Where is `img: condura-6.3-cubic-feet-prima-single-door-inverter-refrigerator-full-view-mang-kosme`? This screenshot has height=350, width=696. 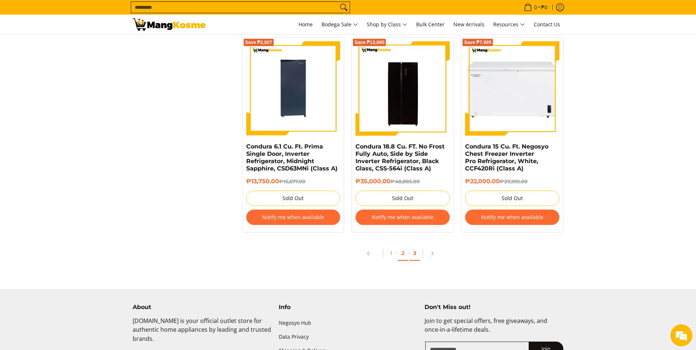
img: condura-6.3-cubic-feet-prima-single-door-inverter-refrigerator-full-view-mang-kosme is located at coordinates (294, 88).